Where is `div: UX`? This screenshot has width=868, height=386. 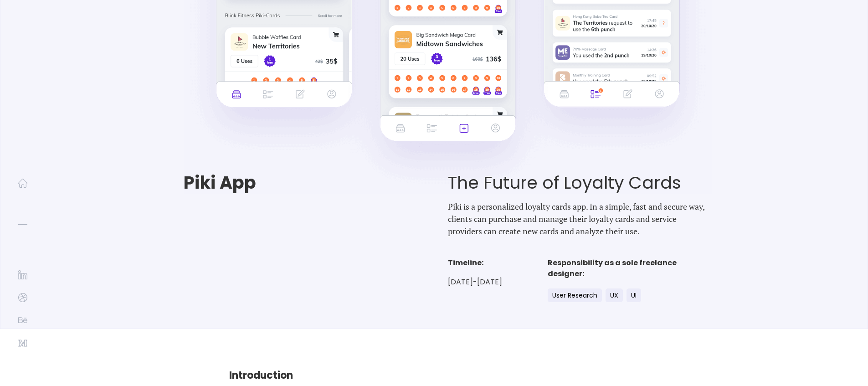 div: UX is located at coordinates (614, 295).